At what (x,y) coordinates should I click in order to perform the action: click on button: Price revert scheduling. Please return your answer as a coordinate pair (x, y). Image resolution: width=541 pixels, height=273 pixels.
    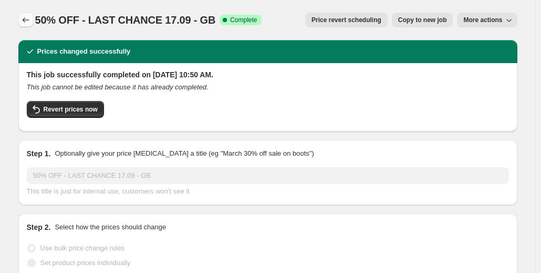
    Looking at the image, I should click on (346, 20).